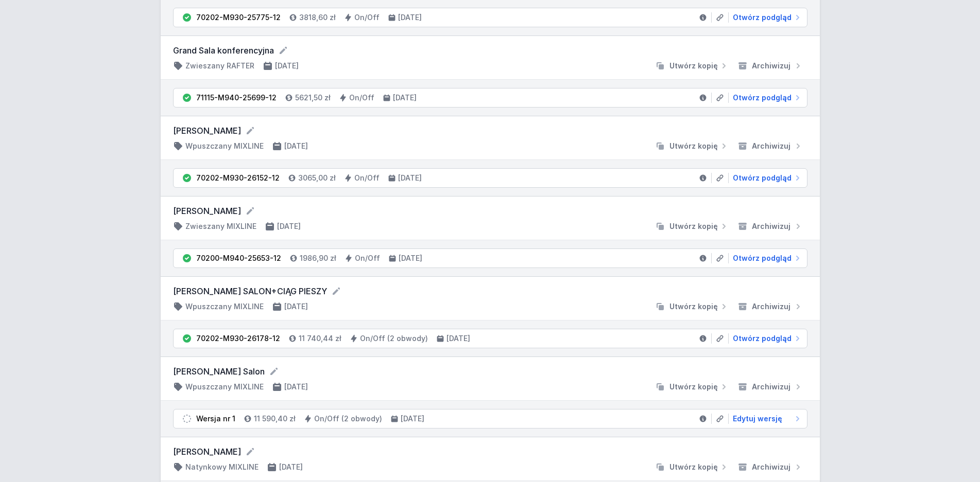  I want to click on img: draft.svg, so click(187, 419).